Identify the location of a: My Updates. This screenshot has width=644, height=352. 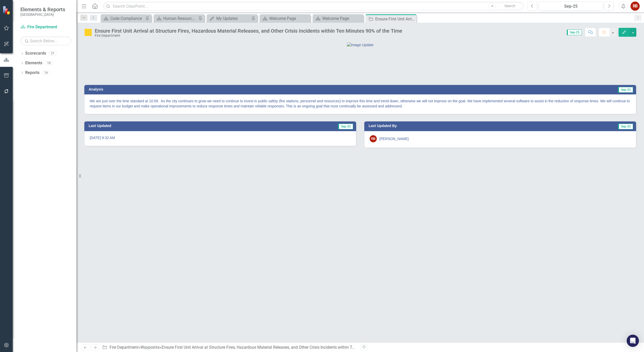
(229, 18).